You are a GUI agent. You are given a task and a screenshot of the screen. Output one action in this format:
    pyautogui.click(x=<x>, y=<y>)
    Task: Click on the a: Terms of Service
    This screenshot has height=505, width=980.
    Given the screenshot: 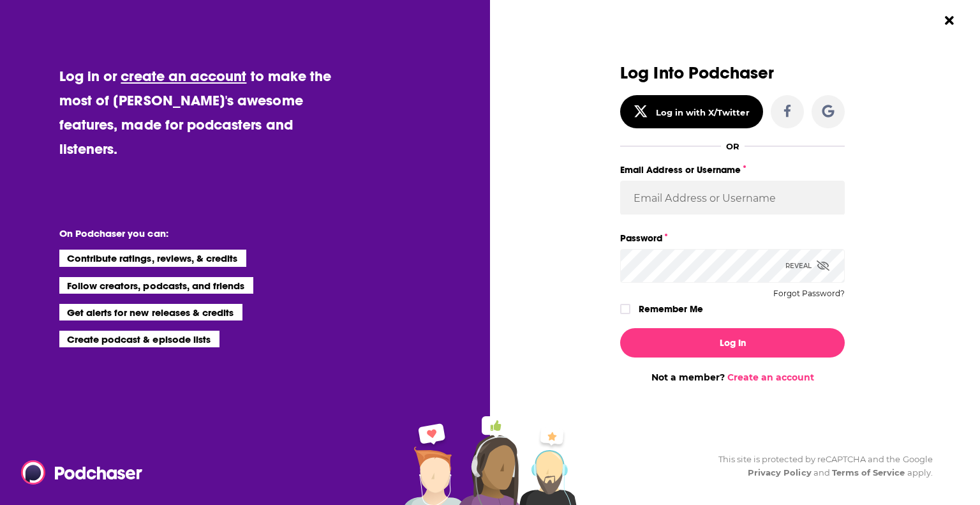 What is the action you would take?
    pyautogui.click(x=868, y=473)
    